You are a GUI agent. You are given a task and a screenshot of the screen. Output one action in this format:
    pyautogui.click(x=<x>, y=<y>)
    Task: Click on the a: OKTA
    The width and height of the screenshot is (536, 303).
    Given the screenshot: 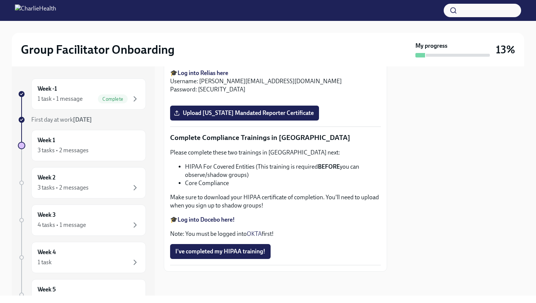 What is the action you would take?
    pyautogui.click(x=254, y=233)
    